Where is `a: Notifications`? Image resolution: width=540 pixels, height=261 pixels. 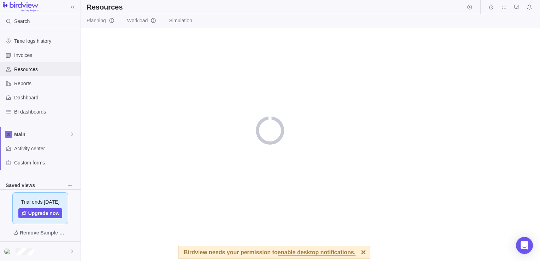
a: Notifications is located at coordinates (529, 8).